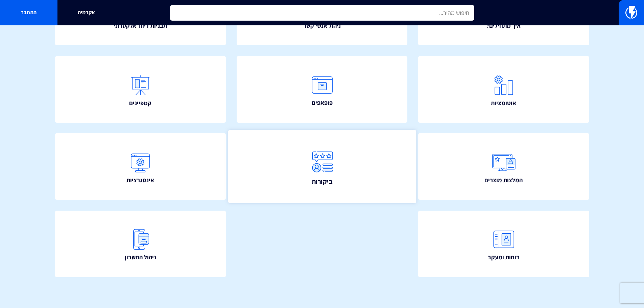  I want to click on span: איך מתחילים?, so click(503, 26).